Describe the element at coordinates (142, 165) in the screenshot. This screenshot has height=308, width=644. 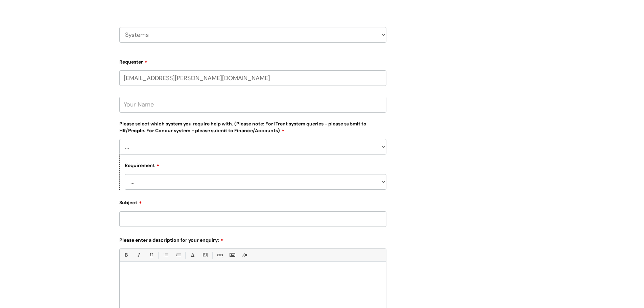
I see `label: Requirement` at that location.